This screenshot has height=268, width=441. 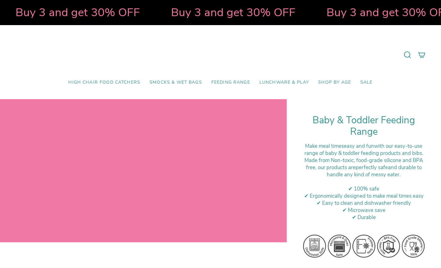 What do you see at coordinates (334, 82) in the screenshot?
I see `div: Shop by Age` at bounding box center [334, 82].